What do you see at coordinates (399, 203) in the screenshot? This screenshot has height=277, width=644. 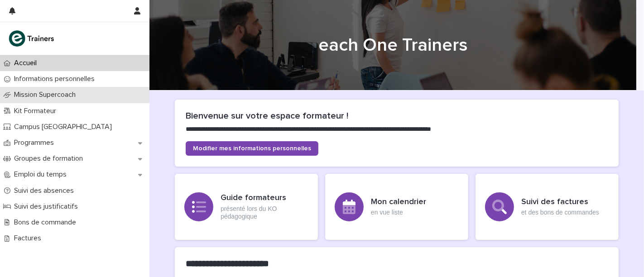 I see `h3: Mon calendrier` at bounding box center [399, 203].